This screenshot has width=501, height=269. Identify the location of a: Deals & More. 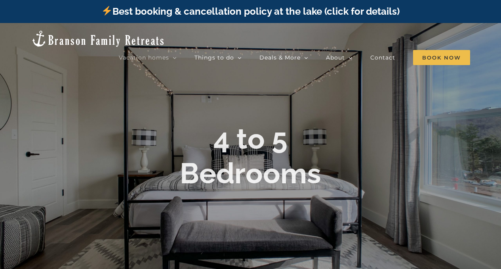
(284, 57).